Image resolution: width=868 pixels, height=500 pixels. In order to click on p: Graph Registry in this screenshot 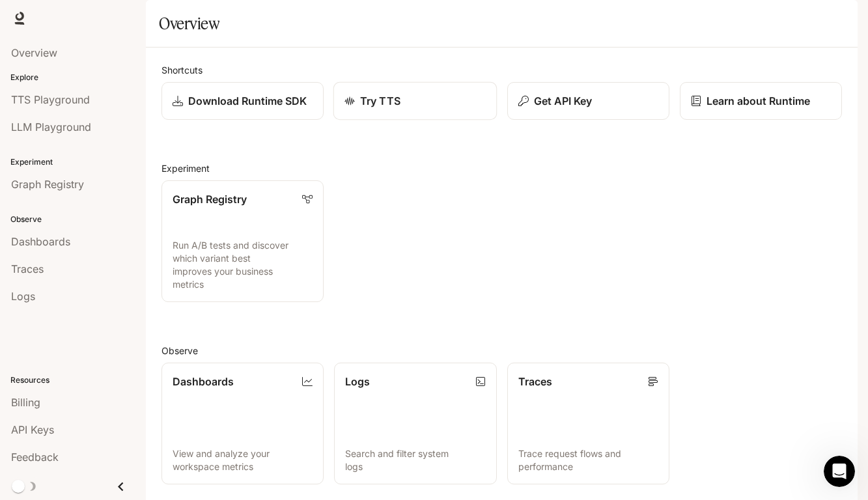, I will do `click(210, 199)`.